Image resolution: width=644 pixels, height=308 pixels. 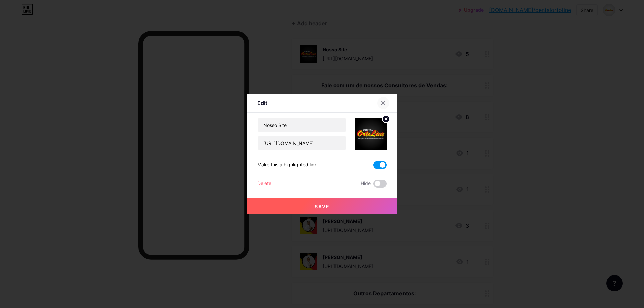 I want to click on div: Edit, so click(x=263, y=103).